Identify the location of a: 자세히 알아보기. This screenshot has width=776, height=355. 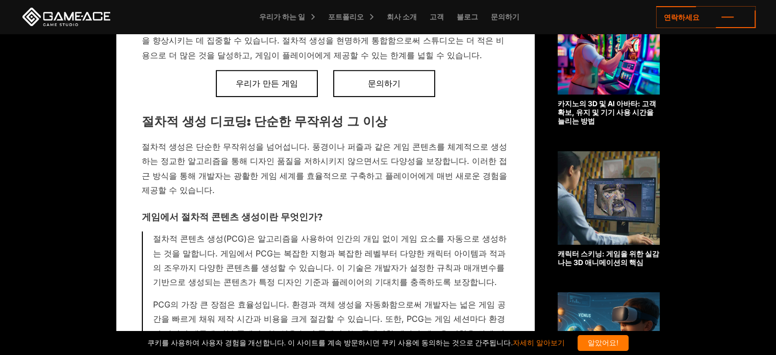
(539, 342).